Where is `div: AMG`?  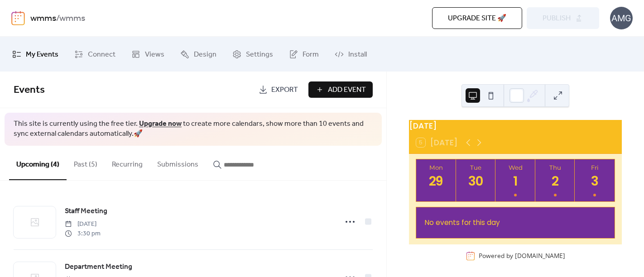
div: AMG is located at coordinates (621, 18).